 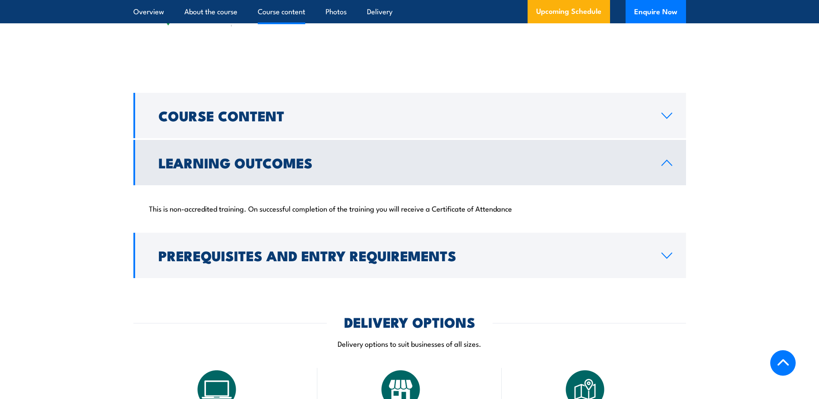 I want to click on p: This is non-accredited training. On successful completion of the training you will receive a Cert..., so click(x=410, y=208).